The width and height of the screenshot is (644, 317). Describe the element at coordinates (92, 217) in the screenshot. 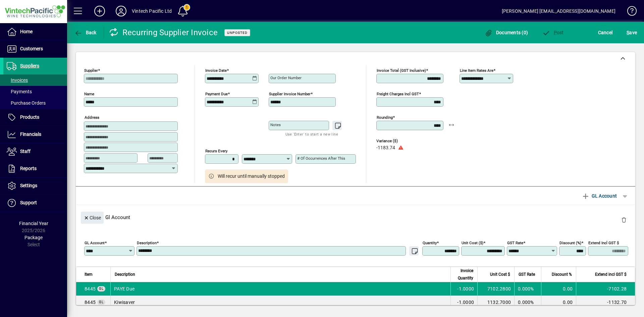

I see `app-page-header-button: Close` at that location.